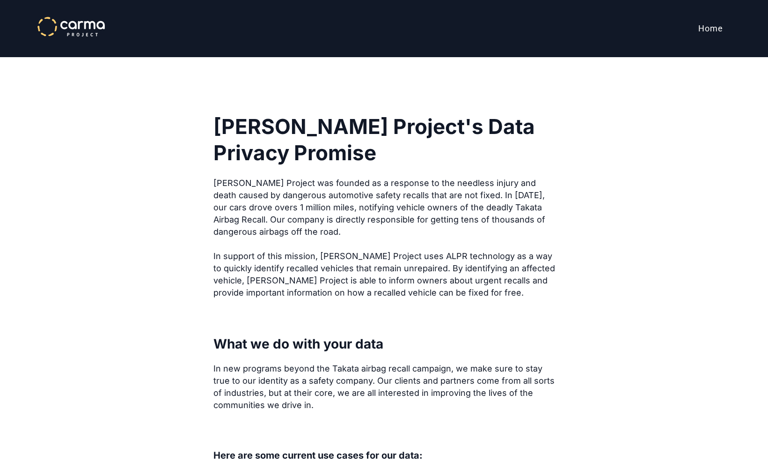 This screenshot has height=461, width=768. What do you see at coordinates (71, 27) in the screenshot?
I see `a: home` at bounding box center [71, 27].